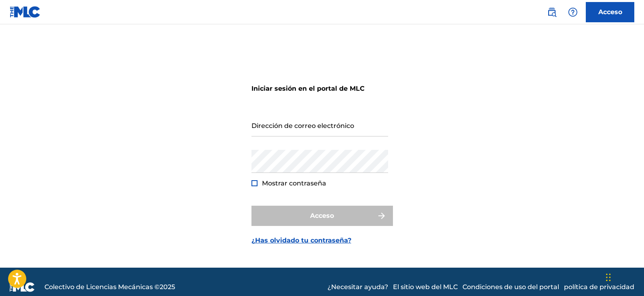 This screenshot has height=296, width=644. What do you see at coordinates (301, 240) in the screenshot?
I see `a: ¿Has olvidado tu contraseña?` at bounding box center [301, 240].